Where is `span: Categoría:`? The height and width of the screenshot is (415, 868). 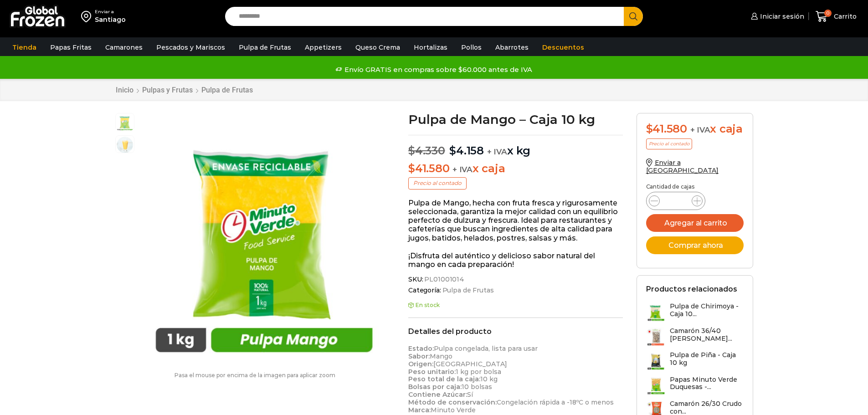 span: Categoría: is located at coordinates (515, 290).